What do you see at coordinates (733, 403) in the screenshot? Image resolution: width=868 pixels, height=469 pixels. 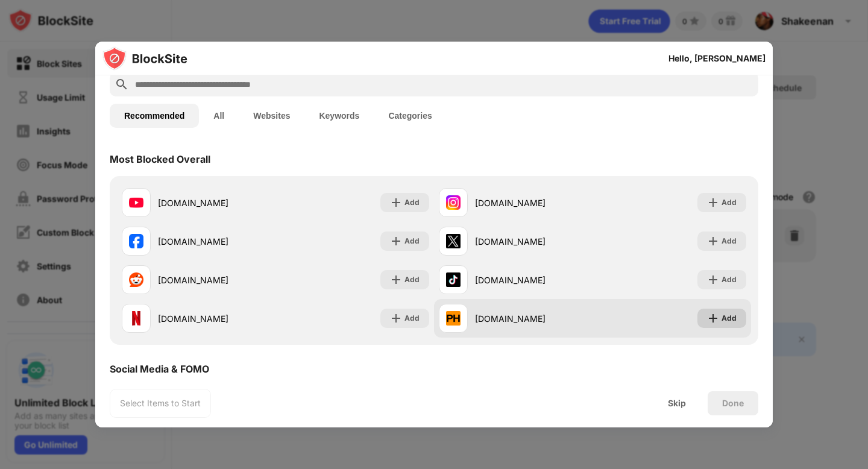 I see `div: Done` at bounding box center [733, 403].